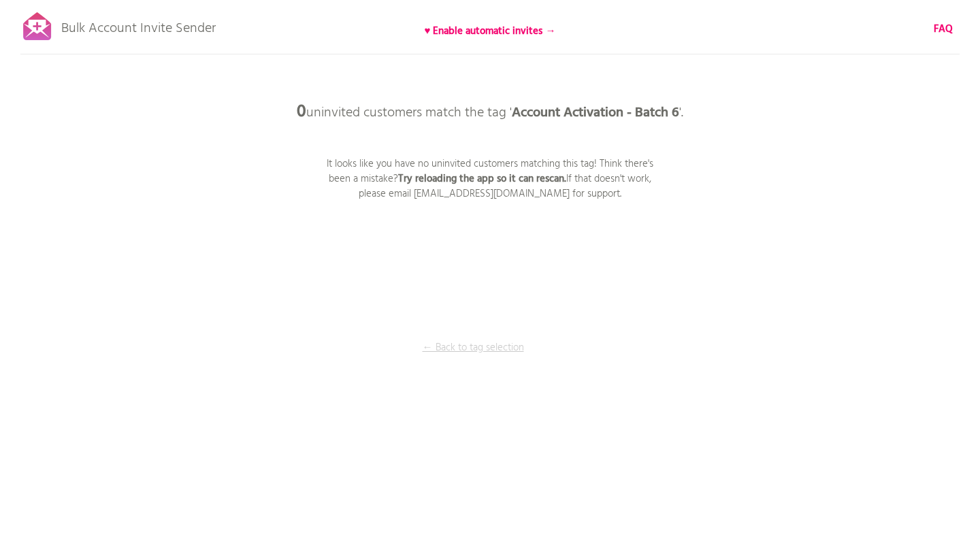 Image resolution: width=980 pixels, height=558 pixels. What do you see at coordinates (490, 179) in the screenshot?
I see `p: It looks like you have no uninvited customers matching this tag! Think there's been a mistake? If...` at bounding box center [490, 179].